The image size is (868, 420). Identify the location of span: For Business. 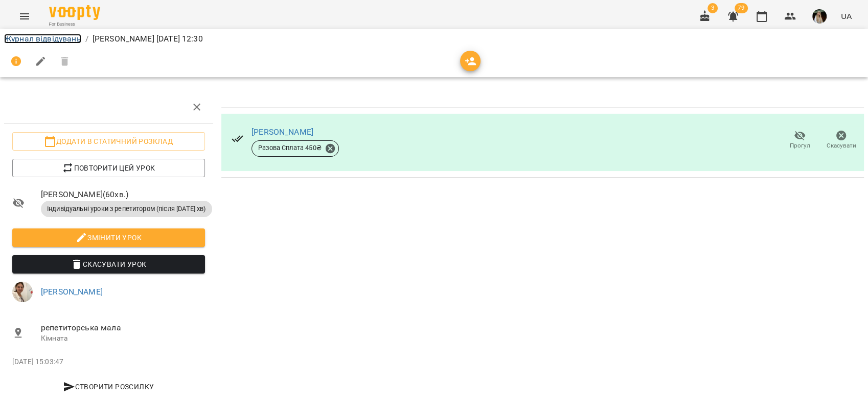
(75, 24).